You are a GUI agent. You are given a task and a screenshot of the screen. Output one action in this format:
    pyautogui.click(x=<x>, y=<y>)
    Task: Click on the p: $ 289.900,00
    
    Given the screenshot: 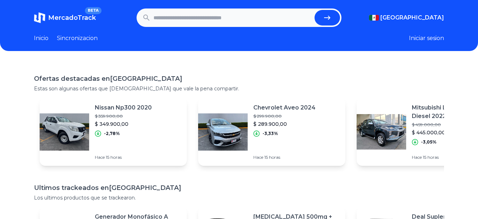 What is the action you would take?
    pyautogui.click(x=285, y=124)
    